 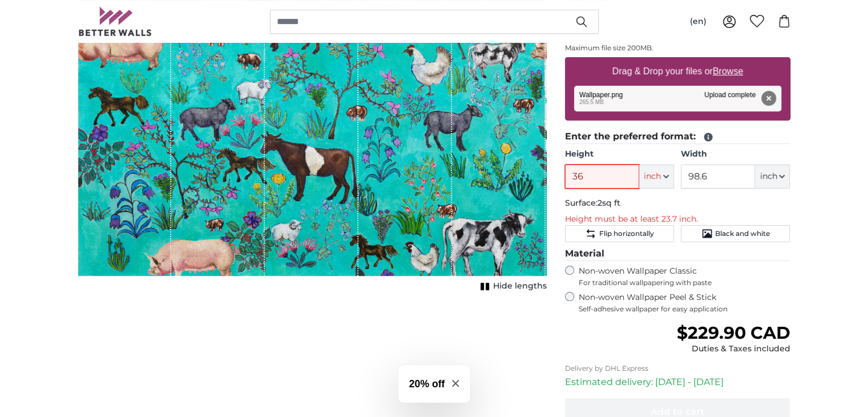 What do you see at coordinates (735, 155) in the screenshot?
I see `label: Width` at bounding box center [735, 155].